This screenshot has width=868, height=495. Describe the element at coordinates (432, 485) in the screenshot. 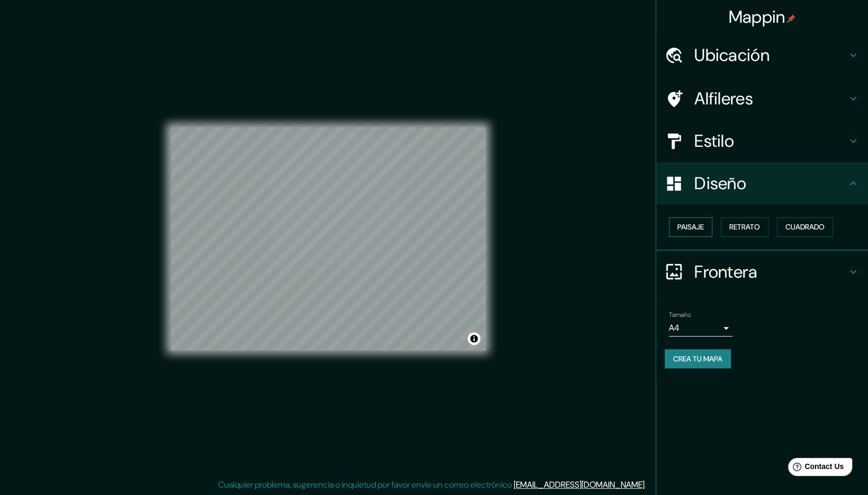

I see `p: Cualquier problema, sugerencia o inquietud por favor envíe un correo electrónico .` at that location.